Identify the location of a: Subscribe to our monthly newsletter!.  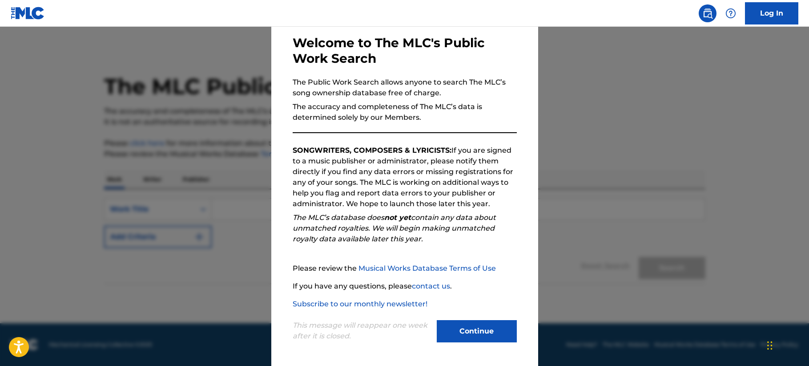
(360, 303).